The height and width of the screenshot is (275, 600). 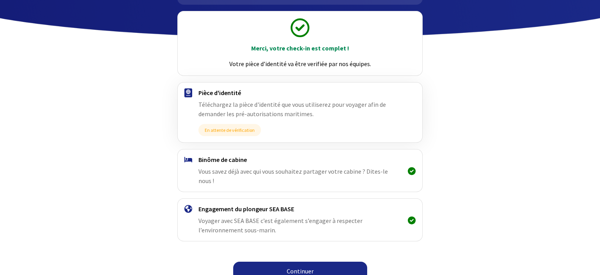 I want to click on h4: Pièce d'identité, so click(x=299, y=93).